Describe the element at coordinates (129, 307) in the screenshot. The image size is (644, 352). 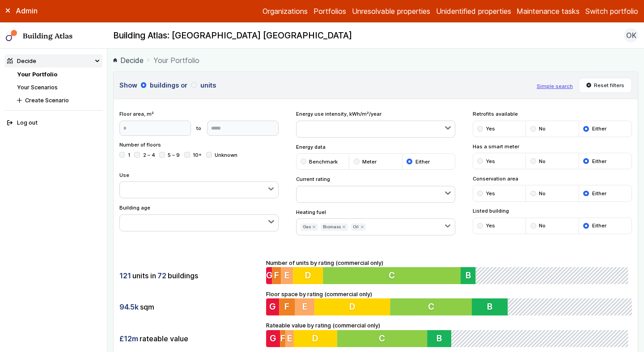
I see `span: 94.5k` at that location.